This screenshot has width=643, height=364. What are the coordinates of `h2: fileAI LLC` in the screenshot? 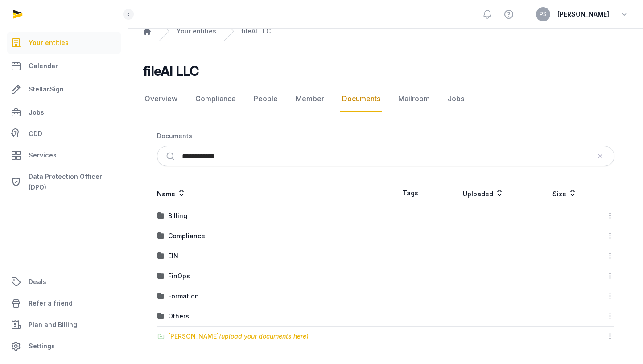 It's located at (171, 71).